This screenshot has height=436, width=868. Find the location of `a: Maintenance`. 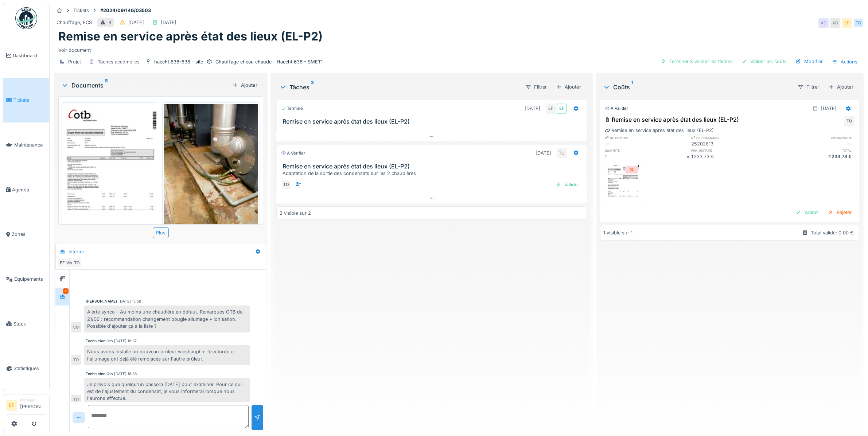

a: Maintenance is located at coordinates (26, 145).